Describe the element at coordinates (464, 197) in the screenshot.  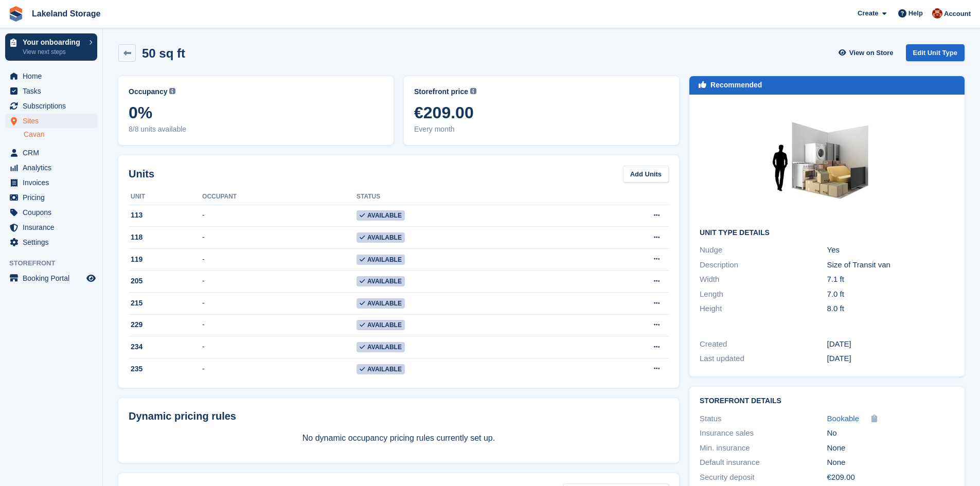
I see `th: Status` at that location.